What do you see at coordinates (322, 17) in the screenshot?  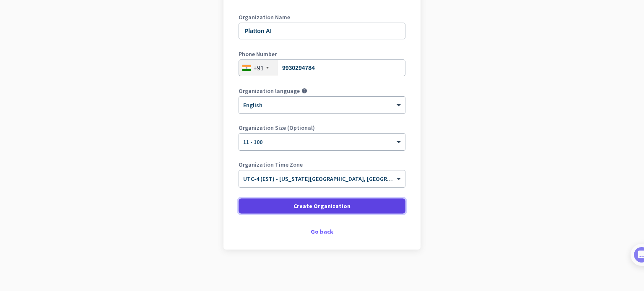 I see `label: Organization Name` at bounding box center [322, 17].